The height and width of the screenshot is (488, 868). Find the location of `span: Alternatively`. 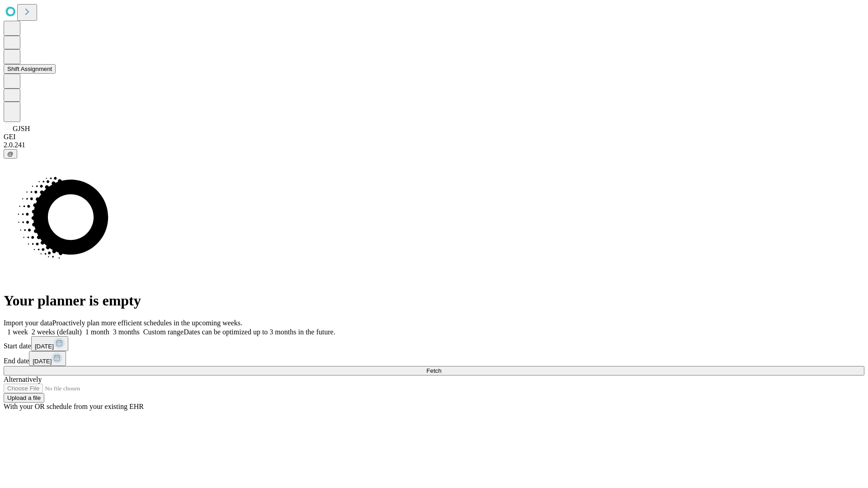

span: Alternatively is located at coordinates (23, 379).